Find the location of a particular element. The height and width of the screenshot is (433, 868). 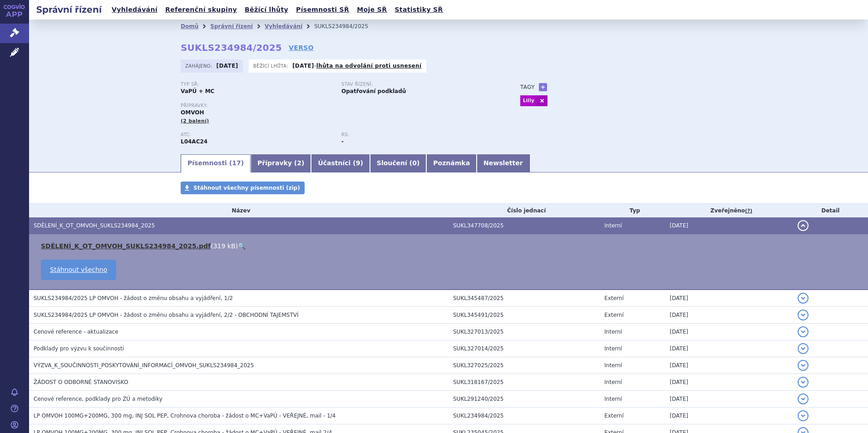

a: Poznámka is located at coordinates (451, 164).